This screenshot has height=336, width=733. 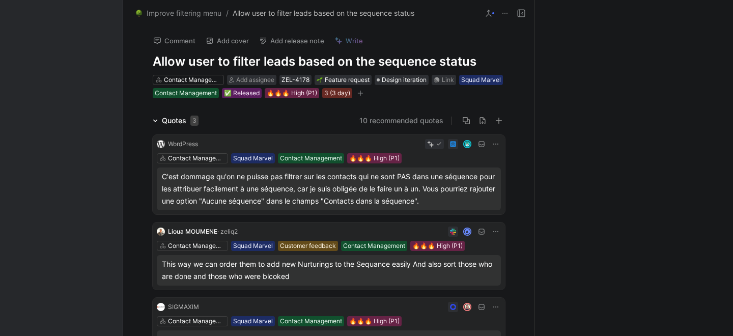 What do you see at coordinates (255, 79) in the screenshot?
I see `span: Add assignee` at bounding box center [255, 79].